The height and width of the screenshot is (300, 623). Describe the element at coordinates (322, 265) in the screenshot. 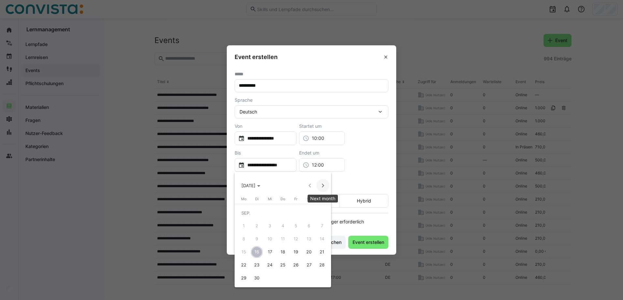

I see `span: 28` at that location.